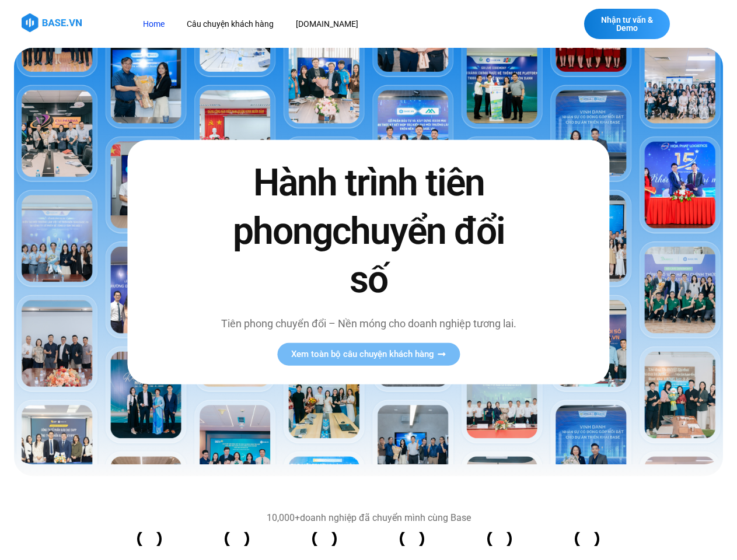  Describe the element at coordinates (368, 354) in the screenshot. I see `a: Xem toàn bộ câu chuyện khách hàng` at that location.